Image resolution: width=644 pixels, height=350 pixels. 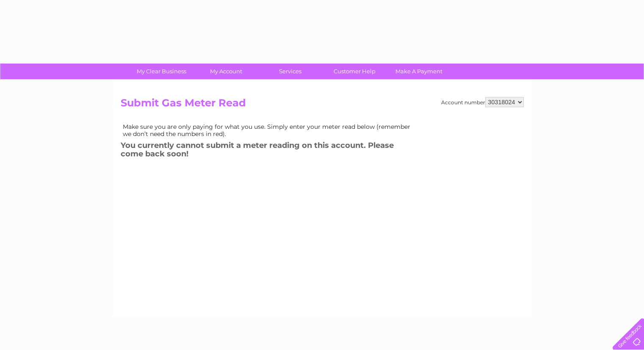 What do you see at coordinates (419, 71) in the screenshot?
I see `a: Make A Payment` at bounding box center [419, 71].